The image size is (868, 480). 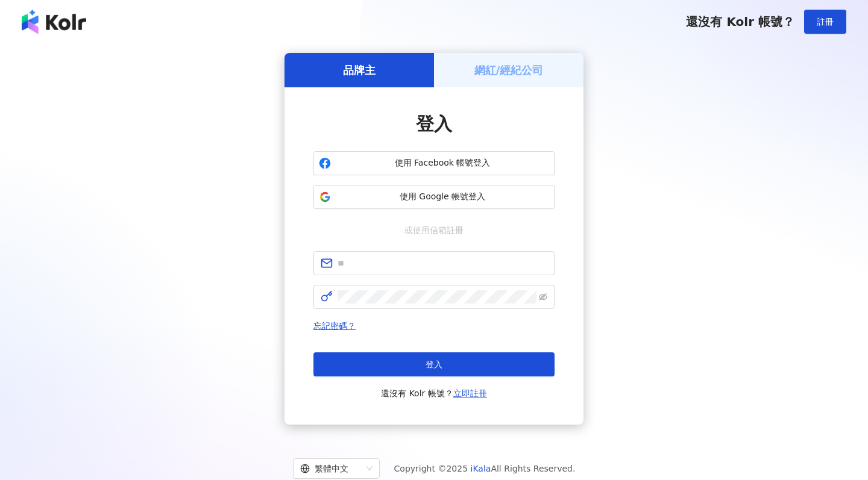 I want to click on div: 繁體中文, so click(x=331, y=469).